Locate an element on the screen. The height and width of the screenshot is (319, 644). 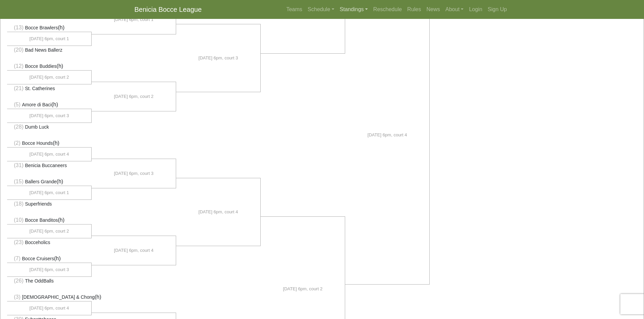
span: (23) is located at coordinates (19, 242).